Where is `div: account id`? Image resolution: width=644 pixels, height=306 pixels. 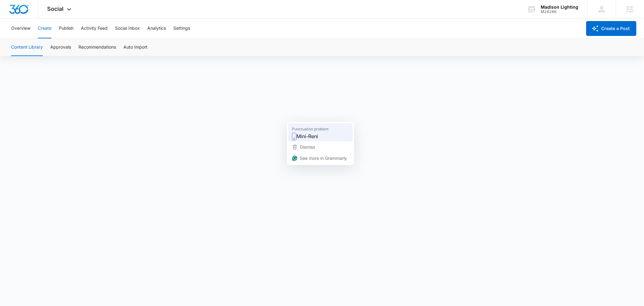 div: account id is located at coordinates (560, 12).